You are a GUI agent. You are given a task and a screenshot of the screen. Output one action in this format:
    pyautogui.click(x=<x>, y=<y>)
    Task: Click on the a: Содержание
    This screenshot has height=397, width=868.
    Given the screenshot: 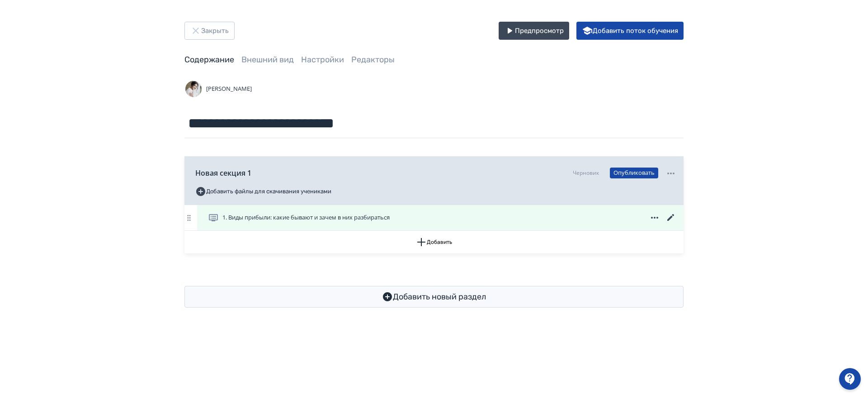 What is the action you would take?
    pyautogui.click(x=209, y=59)
    